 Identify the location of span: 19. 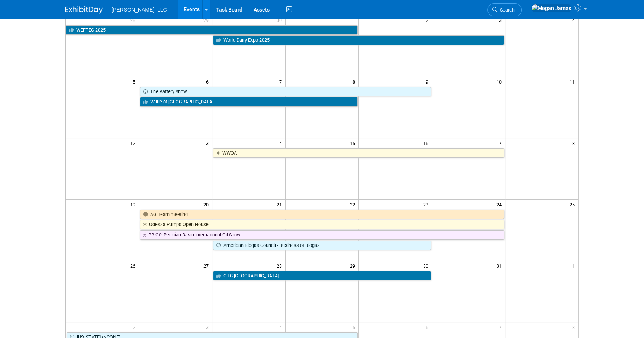
(134, 205).